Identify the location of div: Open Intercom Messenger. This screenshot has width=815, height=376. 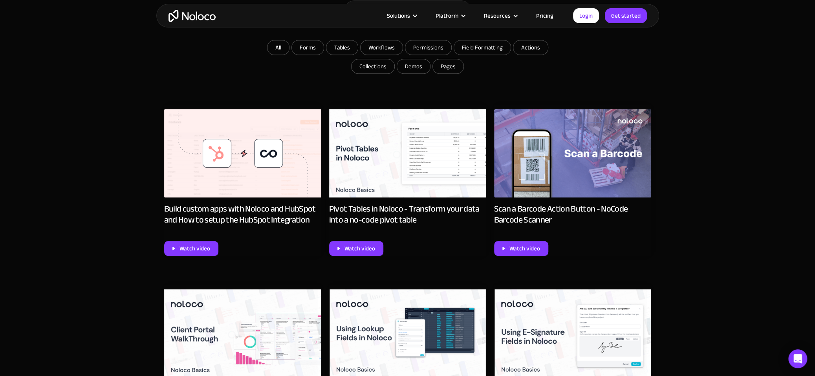
(798, 359).